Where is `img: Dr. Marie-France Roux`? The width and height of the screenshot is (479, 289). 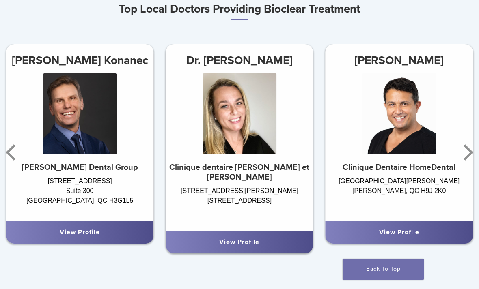 img: Dr. Marie-France Roux is located at coordinates (239, 114).